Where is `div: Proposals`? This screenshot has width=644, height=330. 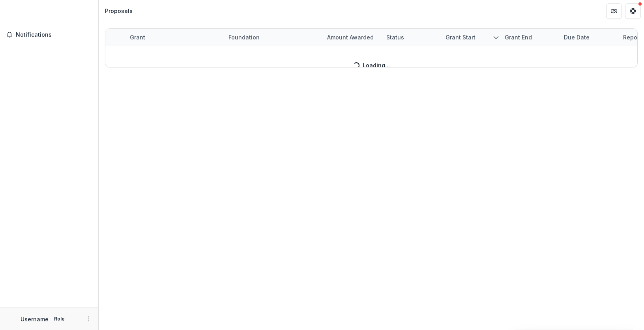 div: Proposals is located at coordinates (119, 11).